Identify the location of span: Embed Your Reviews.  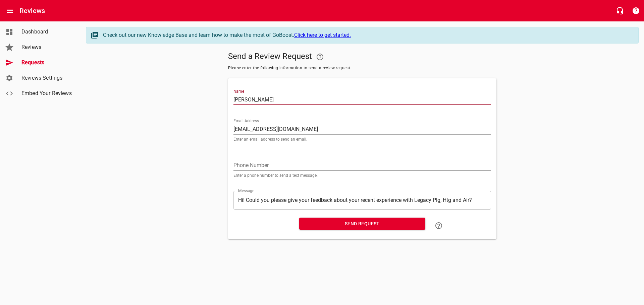
(47, 94).